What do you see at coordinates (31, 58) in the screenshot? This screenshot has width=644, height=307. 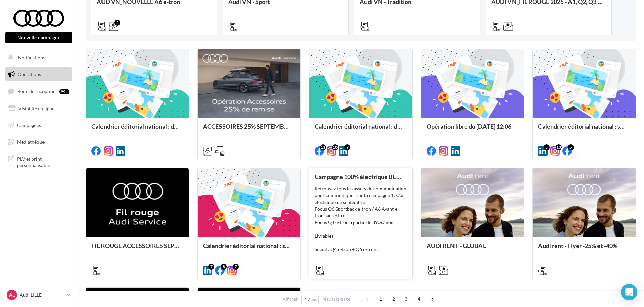 I see `span: Notifications` at bounding box center [31, 58].